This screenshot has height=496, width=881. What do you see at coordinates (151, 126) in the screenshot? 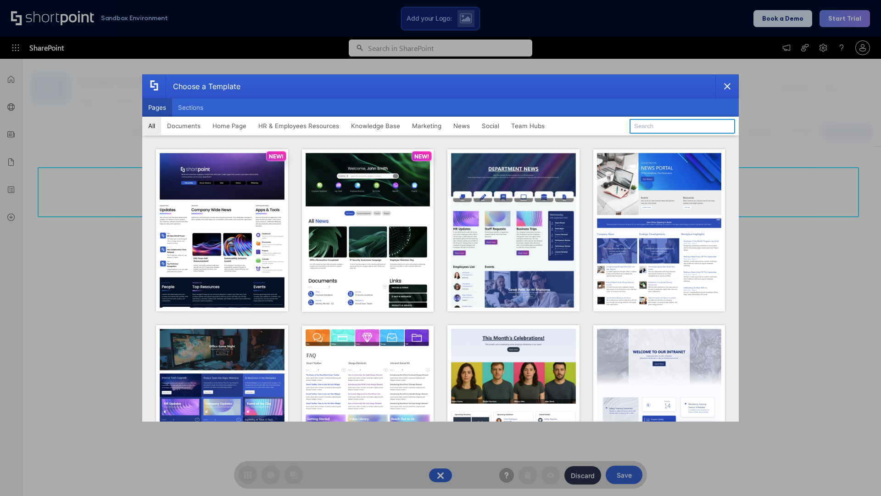
I see `button: All` at bounding box center [151, 126].